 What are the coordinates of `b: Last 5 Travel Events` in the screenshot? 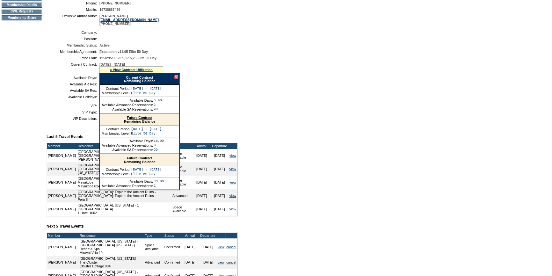 It's located at (65, 137).